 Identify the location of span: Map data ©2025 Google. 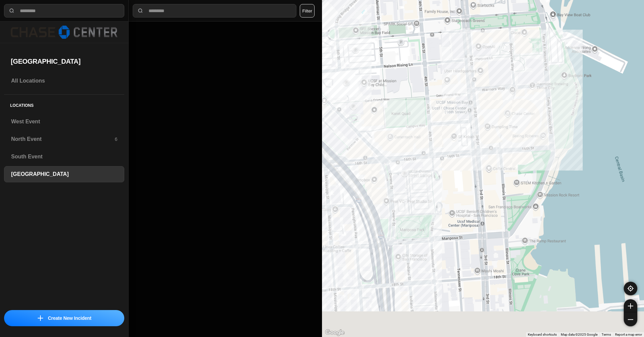
(579, 335).